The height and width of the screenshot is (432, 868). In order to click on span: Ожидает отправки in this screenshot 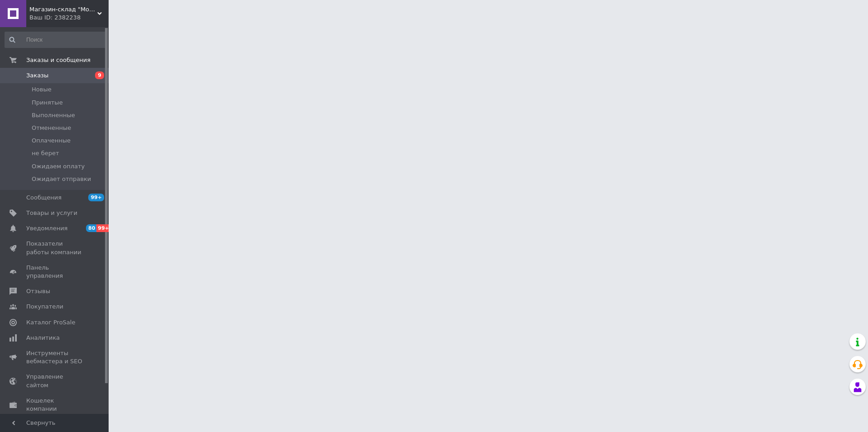, I will do `click(61, 179)`.